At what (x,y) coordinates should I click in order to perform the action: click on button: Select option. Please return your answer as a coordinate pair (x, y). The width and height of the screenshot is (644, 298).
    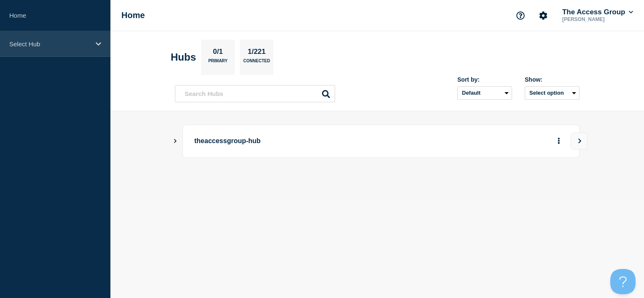
    Looking at the image, I should click on (552, 93).